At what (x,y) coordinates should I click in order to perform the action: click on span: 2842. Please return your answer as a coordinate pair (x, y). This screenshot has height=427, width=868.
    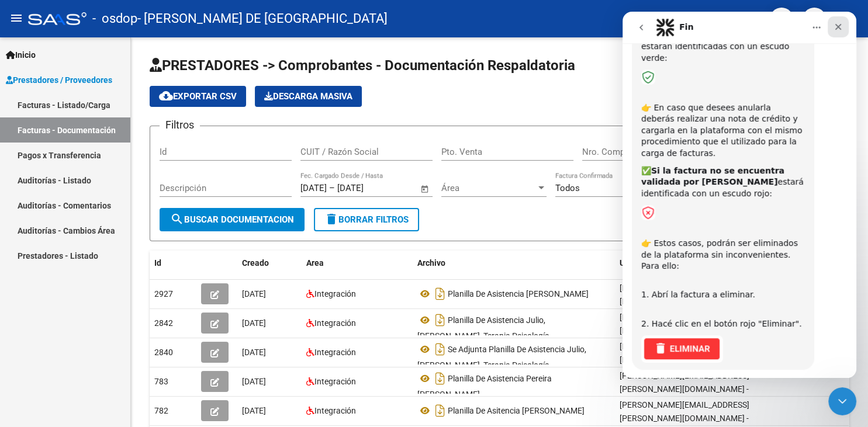
    Looking at the image, I should click on (163, 323).